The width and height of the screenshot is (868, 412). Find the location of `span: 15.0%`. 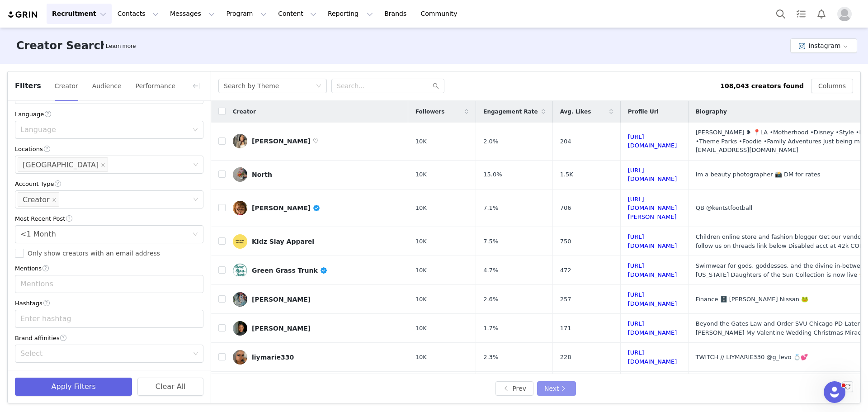

span: 15.0% is located at coordinates (492, 174).